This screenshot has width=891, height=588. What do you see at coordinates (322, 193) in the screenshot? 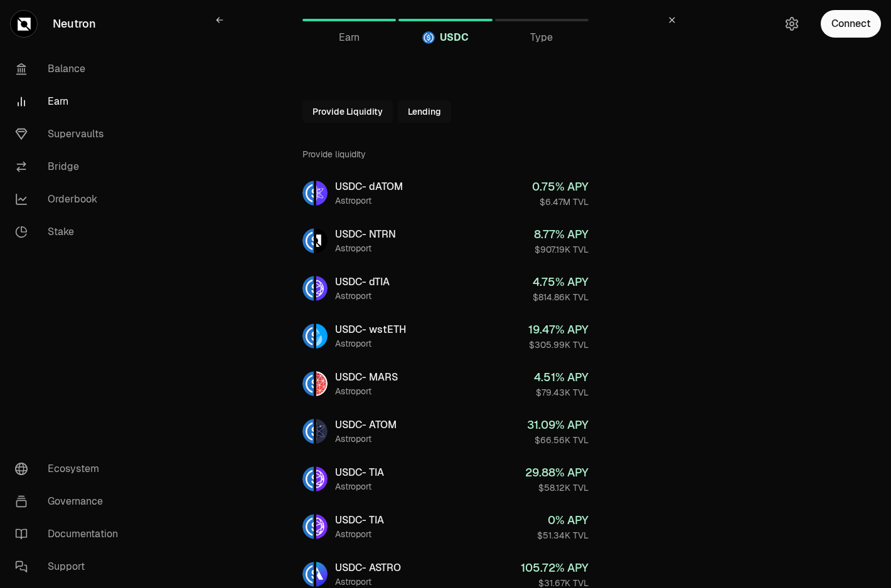
I see `img: dATOM` at bounding box center [322, 193].